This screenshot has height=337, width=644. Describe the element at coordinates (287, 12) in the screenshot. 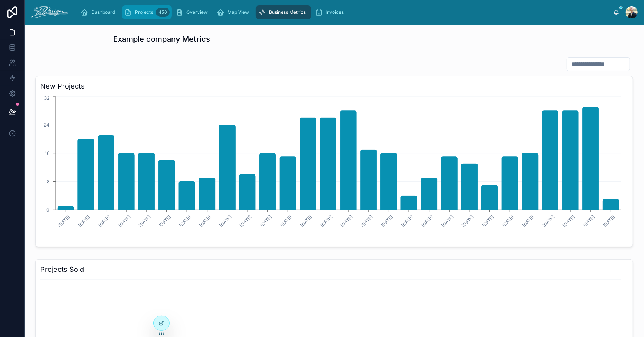

I see `span: Business Metrics` at that location.